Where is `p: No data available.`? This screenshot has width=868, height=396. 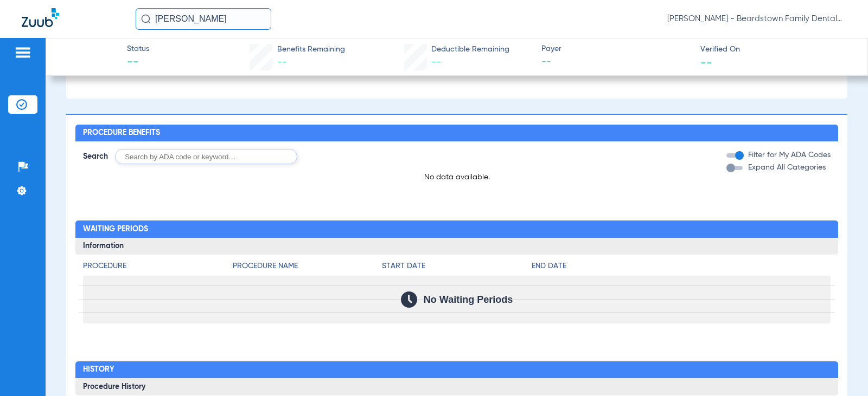 p: No data available. is located at coordinates (456, 178).